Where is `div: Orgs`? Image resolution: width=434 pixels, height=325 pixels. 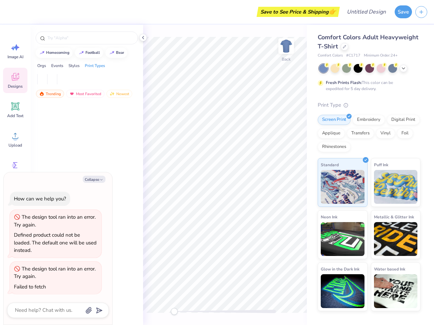 div: Orgs is located at coordinates (42, 66).